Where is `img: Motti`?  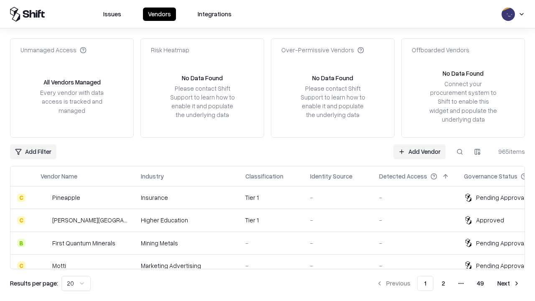 img: Motti is located at coordinates (45, 266).